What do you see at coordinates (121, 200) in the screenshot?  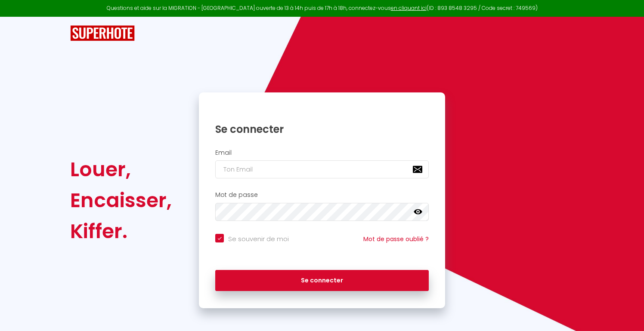 I see `div: Encaisser,` at bounding box center [121, 200].